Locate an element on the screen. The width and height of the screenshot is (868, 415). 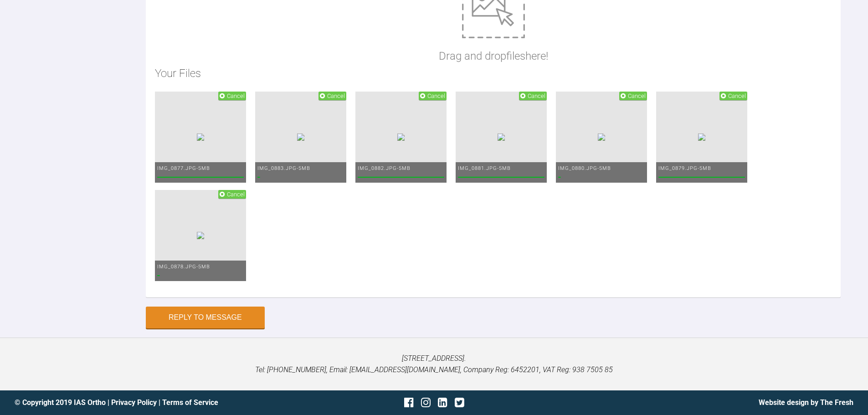
div: © Copyright 2019 IAS Ortho | | is located at coordinates (155, 403).